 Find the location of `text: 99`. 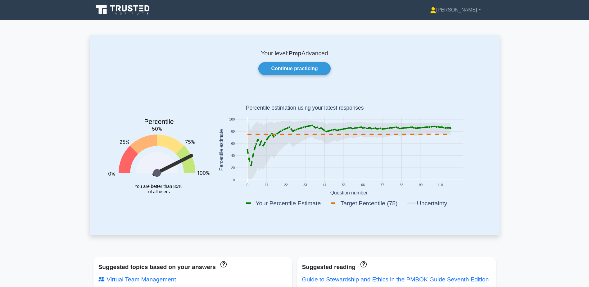

text: 99 is located at coordinates (420, 185).